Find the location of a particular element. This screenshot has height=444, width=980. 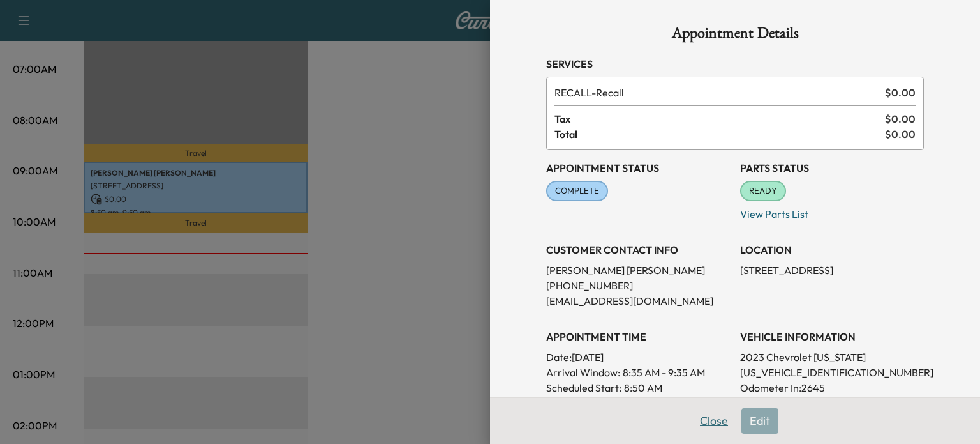

p: View Parts List is located at coordinates (832, 211).